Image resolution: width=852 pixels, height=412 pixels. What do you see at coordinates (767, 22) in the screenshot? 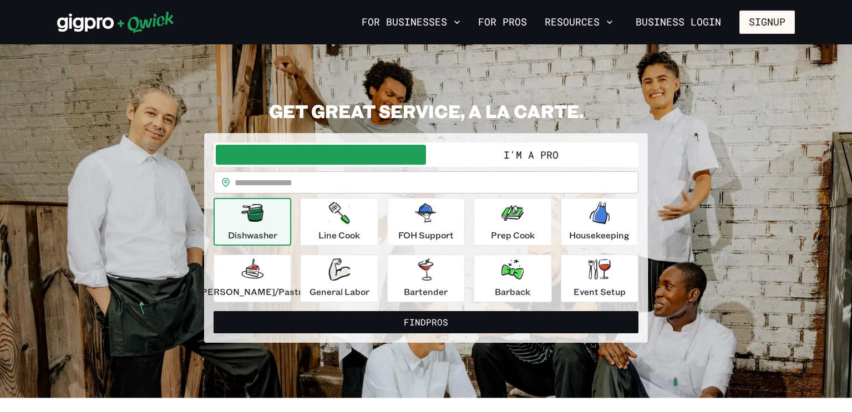
I see `button: Signup` at bounding box center [767, 22].